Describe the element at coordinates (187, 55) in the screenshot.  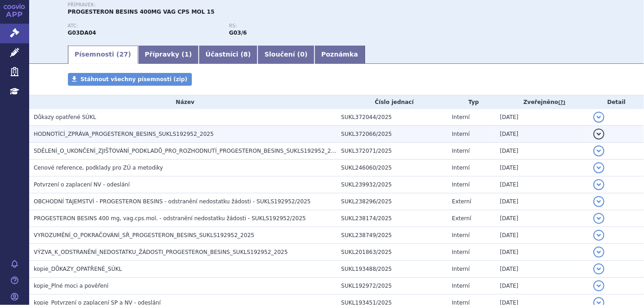
I see `span: 1` at that location.